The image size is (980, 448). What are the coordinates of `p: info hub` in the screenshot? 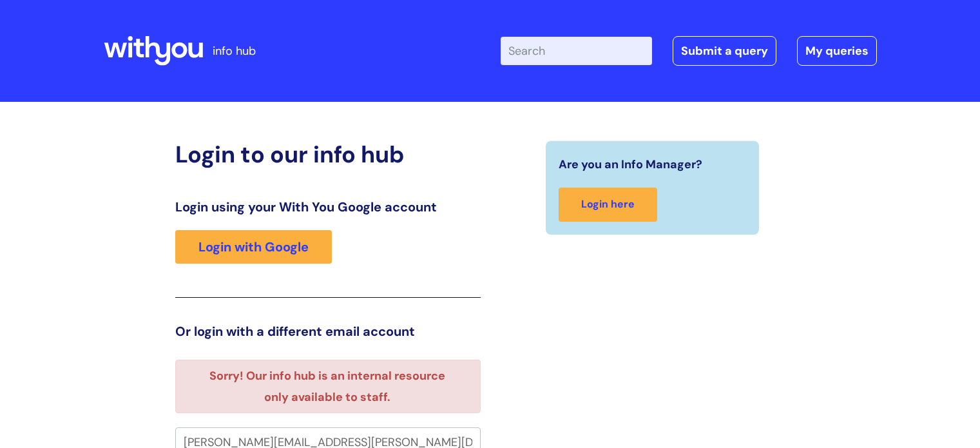 It's located at (234, 51).